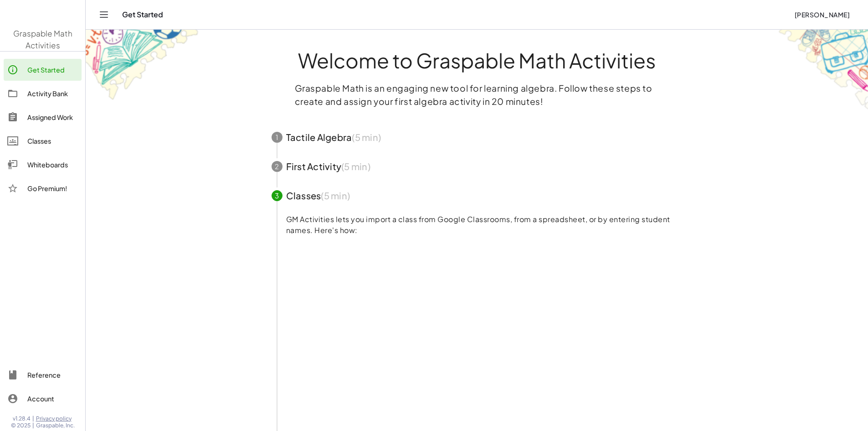  What do you see at coordinates (55, 425) in the screenshot?
I see `span: Graspable, Inc.` at bounding box center [55, 425].